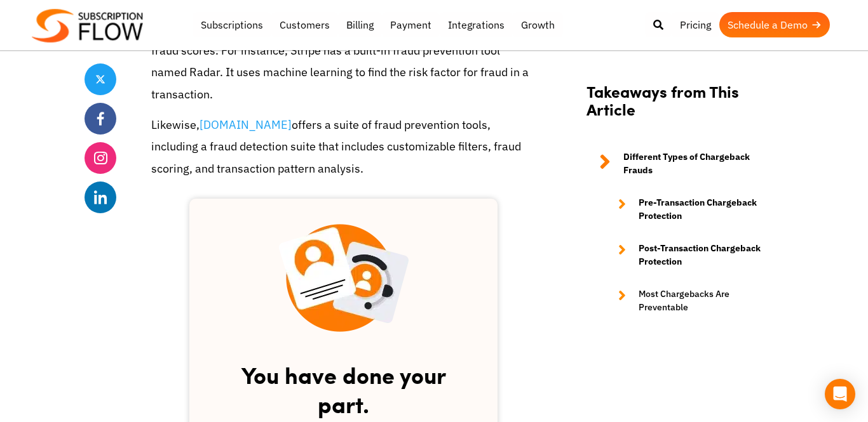 This screenshot has width=868, height=422. Describe the element at coordinates (688, 255) in the screenshot. I see `a: Post-Transaction Chargeback Protection` at that location.